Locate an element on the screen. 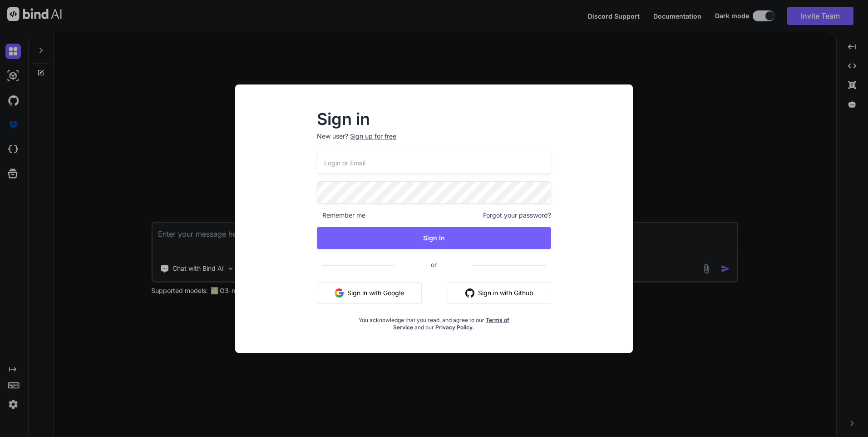  img: github is located at coordinates (470, 293).